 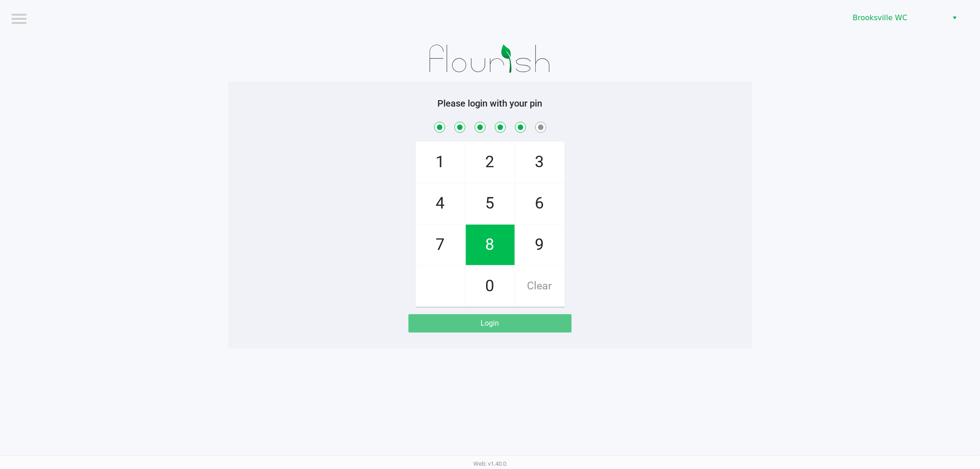 I want to click on span: 7, so click(x=440, y=245).